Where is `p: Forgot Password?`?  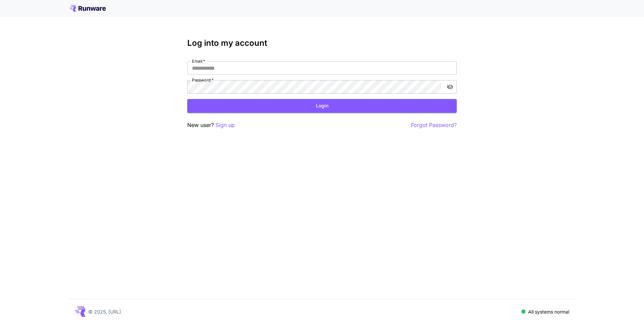 p: Forgot Password? is located at coordinates (434, 125).